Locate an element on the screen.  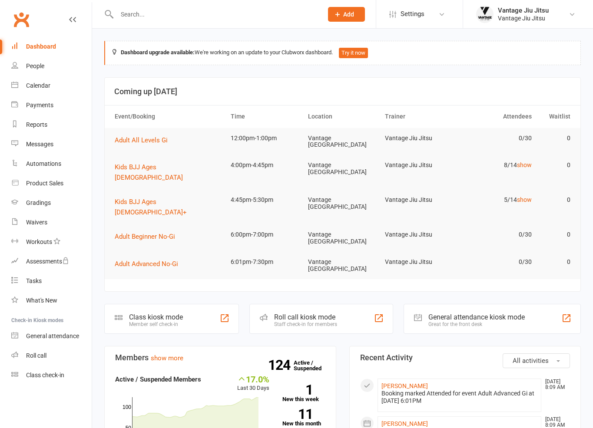
span: Adult All Levels Gi is located at coordinates (141, 140).